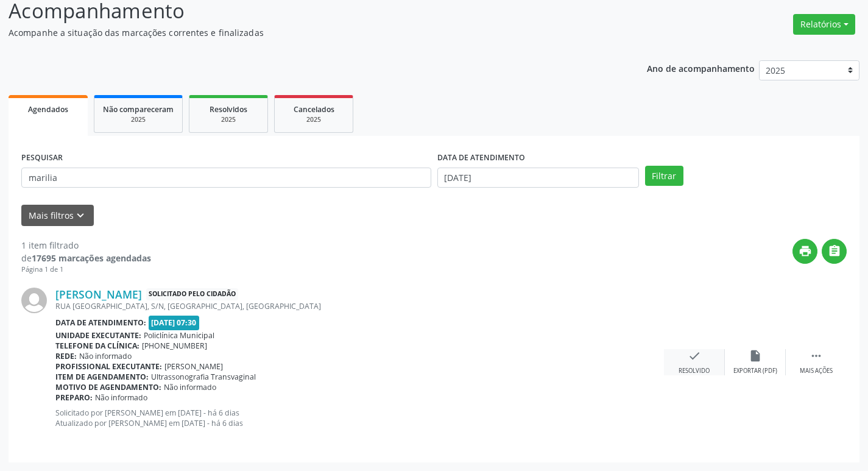 The image size is (868, 471). I want to click on input: Nome, CNS, so click(226, 178).